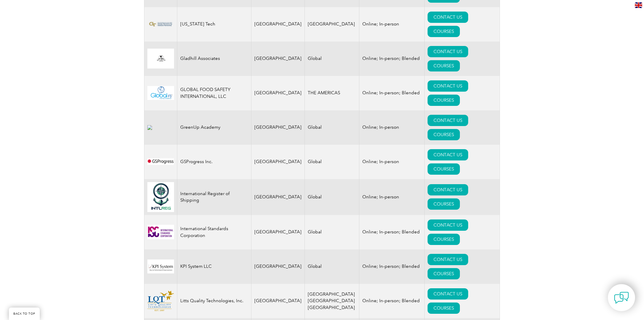 This screenshot has width=644, height=320. What do you see at coordinates (621, 298) in the screenshot?
I see `img: contact-chat.png` at bounding box center [621, 298].